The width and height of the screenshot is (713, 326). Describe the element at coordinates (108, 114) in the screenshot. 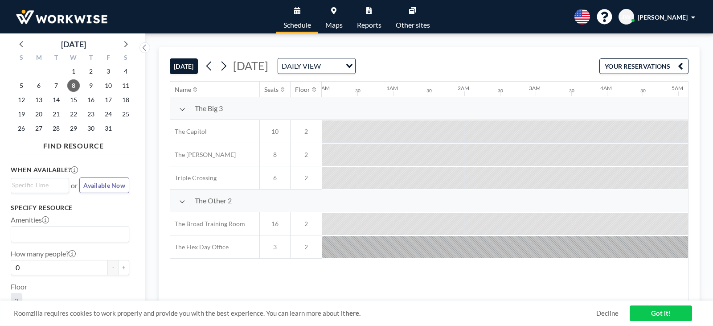

I see `span: Friday, October 24, 2025` at that location.